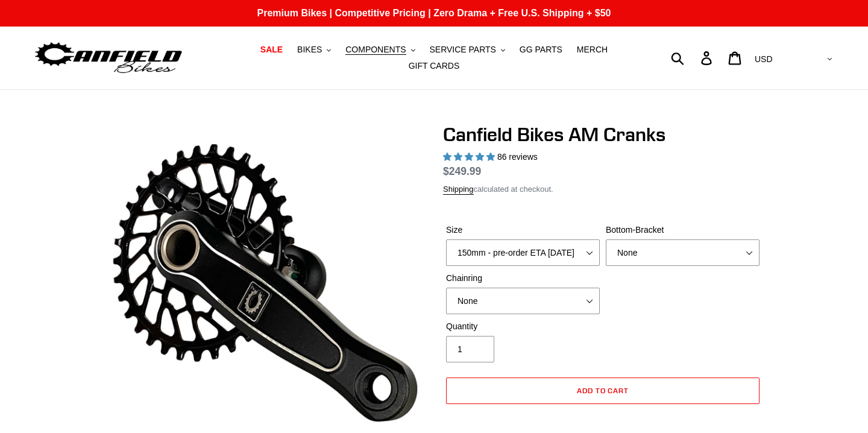  What do you see at coordinates (523, 326) in the screenshot?
I see `label: Quantity` at bounding box center [523, 326].